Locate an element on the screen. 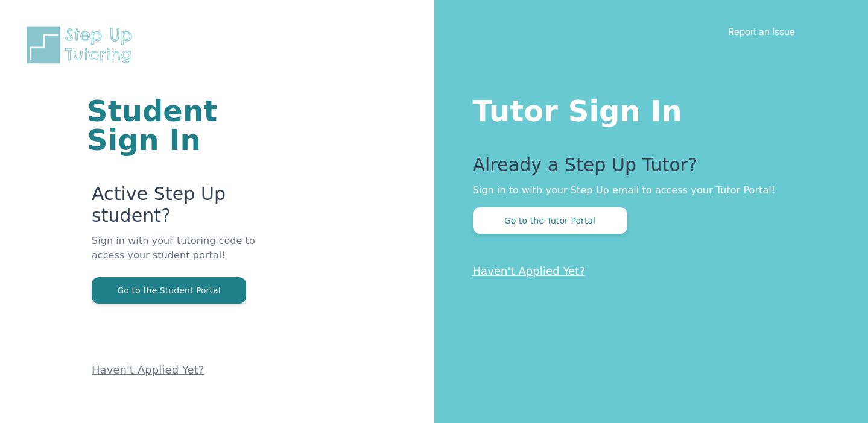 The width and height of the screenshot is (868, 423). a: Go to the Student Portal is located at coordinates (169, 290).